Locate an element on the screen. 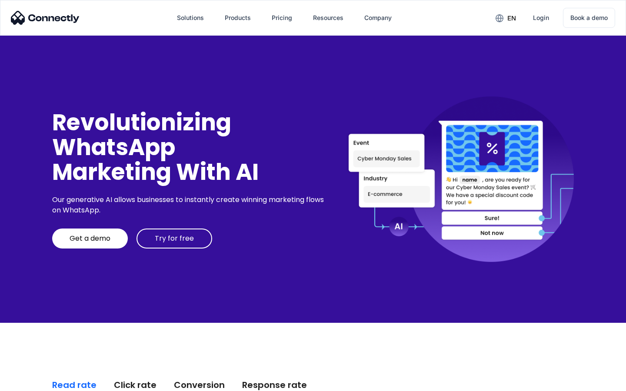 The height and width of the screenshot is (391, 626). a: Book a demo is located at coordinates (589, 18).